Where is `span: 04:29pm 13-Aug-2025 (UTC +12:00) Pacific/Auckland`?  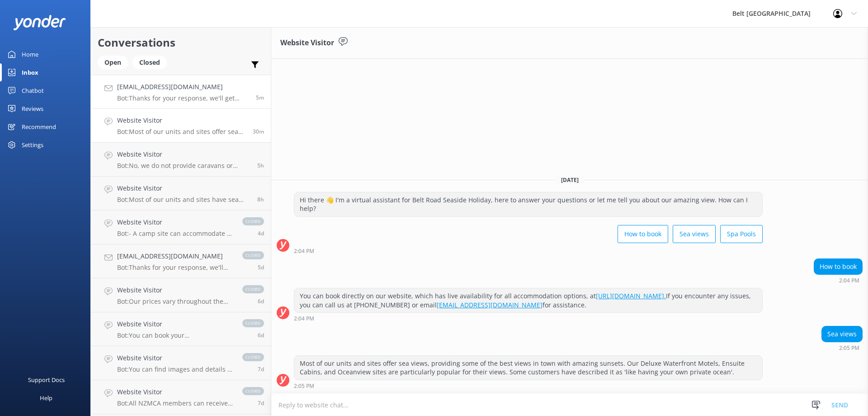
span: 04:29pm 13-Aug-2025 (UTC +12:00) Pacific/Auckland is located at coordinates (261, 233).